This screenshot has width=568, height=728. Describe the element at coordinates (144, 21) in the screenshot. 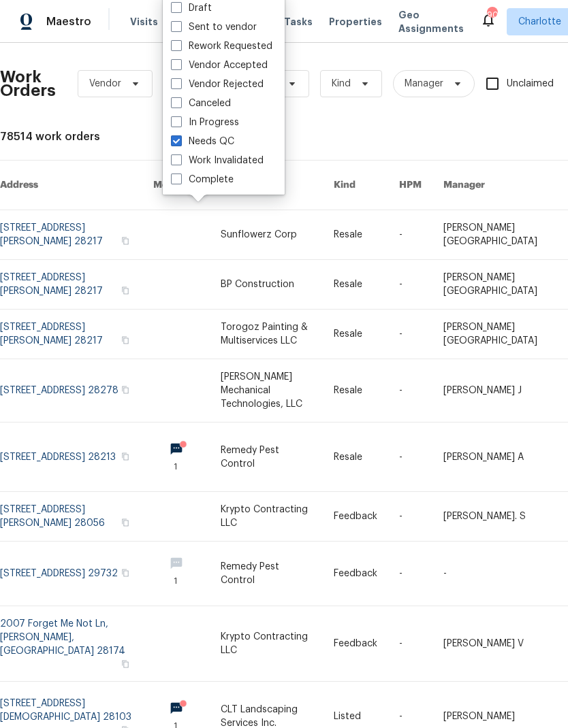

I see `span: Visits` at that location.